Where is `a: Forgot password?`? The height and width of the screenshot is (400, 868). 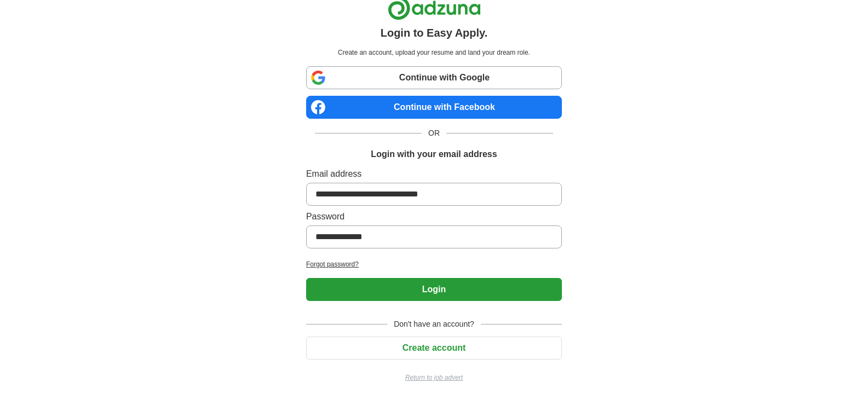 a: Forgot password? is located at coordinates (434, 264).